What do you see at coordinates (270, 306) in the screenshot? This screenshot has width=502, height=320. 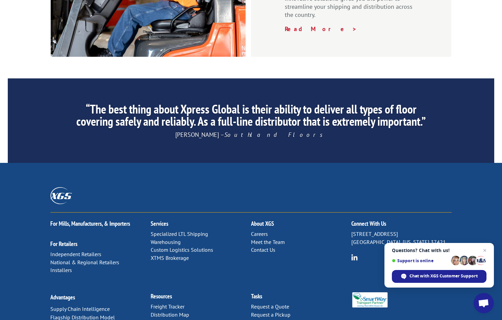 I see `a: Request a Quote` at bounding box center [270, 306].